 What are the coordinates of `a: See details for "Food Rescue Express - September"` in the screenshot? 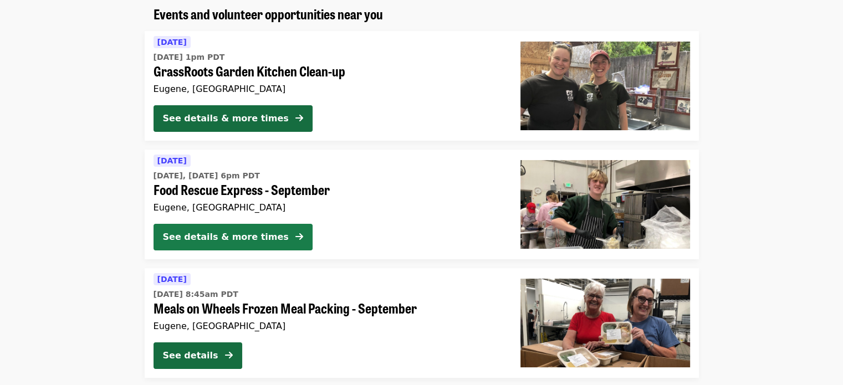 It's located at (422, 204).